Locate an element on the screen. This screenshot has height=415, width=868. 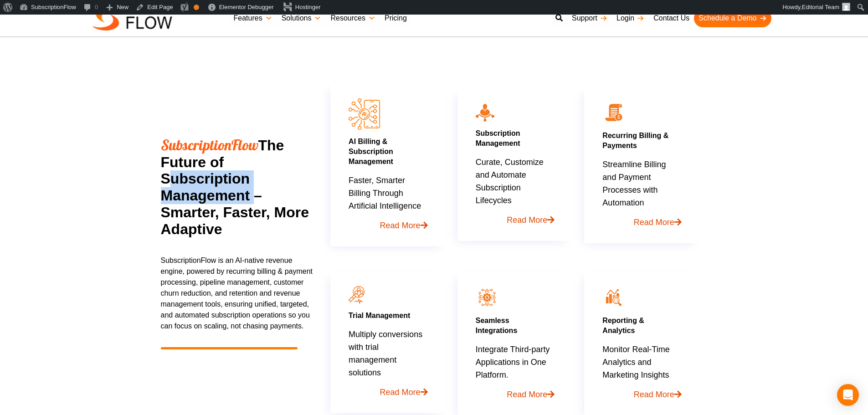
span: SubscriptionFlow is located at coordinates (210, 145).